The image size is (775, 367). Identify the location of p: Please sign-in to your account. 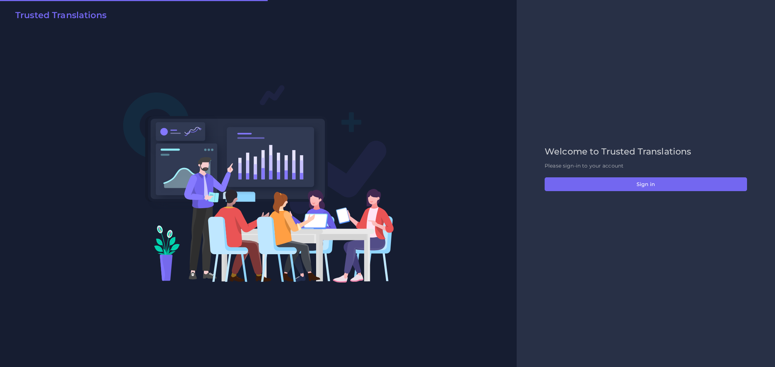
(645, 166).